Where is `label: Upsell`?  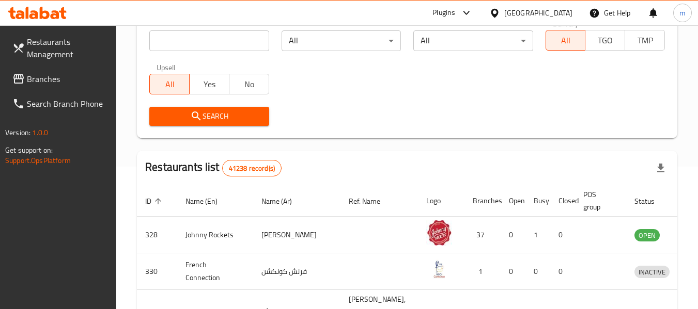
label: Upsell is located at coordinates (166, 67).